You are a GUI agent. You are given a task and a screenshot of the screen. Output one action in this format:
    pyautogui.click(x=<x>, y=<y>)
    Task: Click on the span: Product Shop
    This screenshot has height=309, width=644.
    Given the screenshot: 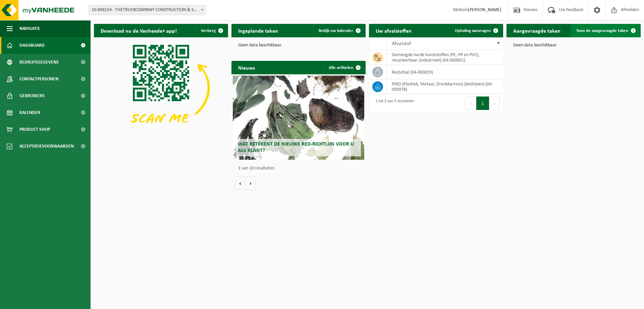 What is the action you would take?
    pyautogui.click(x=35, y=130)
    